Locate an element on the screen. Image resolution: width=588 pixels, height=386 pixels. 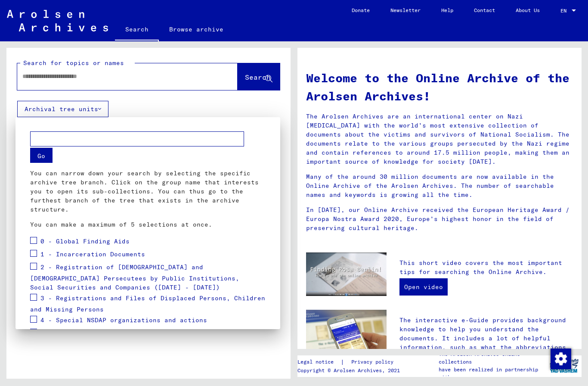
span: 4 - Special NSDAP organizations and actions is located at coordinates (124, 320).